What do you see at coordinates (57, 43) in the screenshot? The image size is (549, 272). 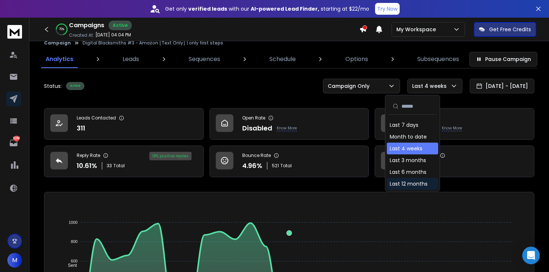 I see `button: Campaign` at bounding box center [57, 43].